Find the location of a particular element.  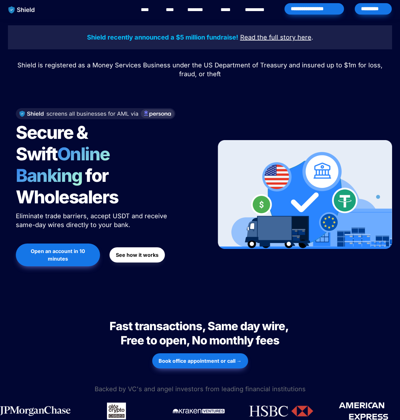

a: See how it works is located at coordinates (137, 255).